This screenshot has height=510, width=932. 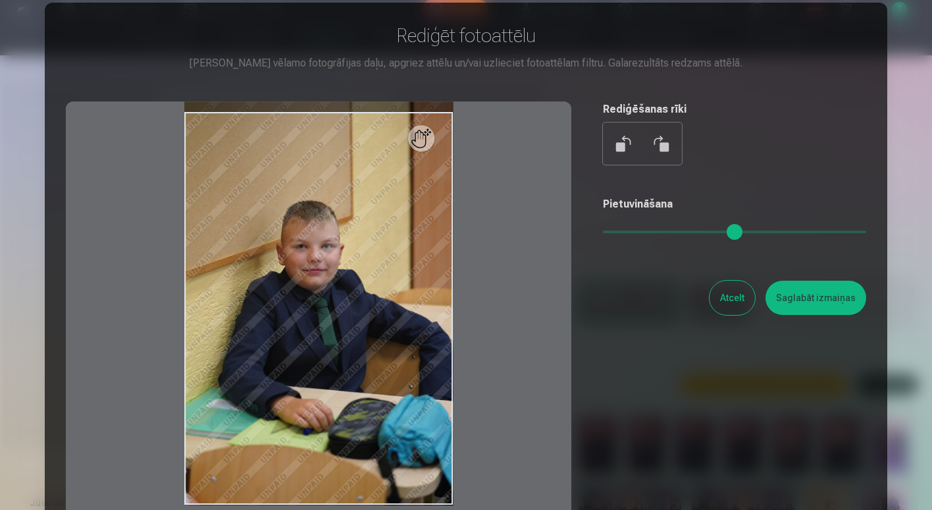 I want to click on h3: Rediģēt fotoattēlu, so click(x=466, y=36).